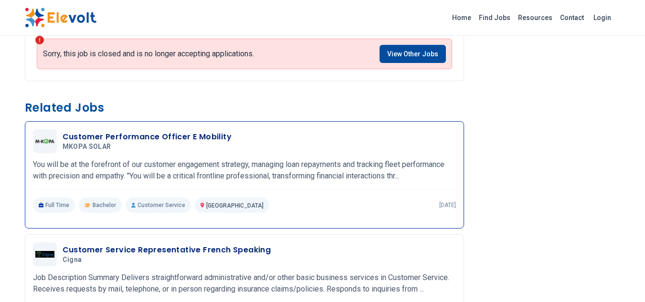 Image resolution: width=645 pixels, height=302 pixels. I want to click on a: Home, so click(462, 18).